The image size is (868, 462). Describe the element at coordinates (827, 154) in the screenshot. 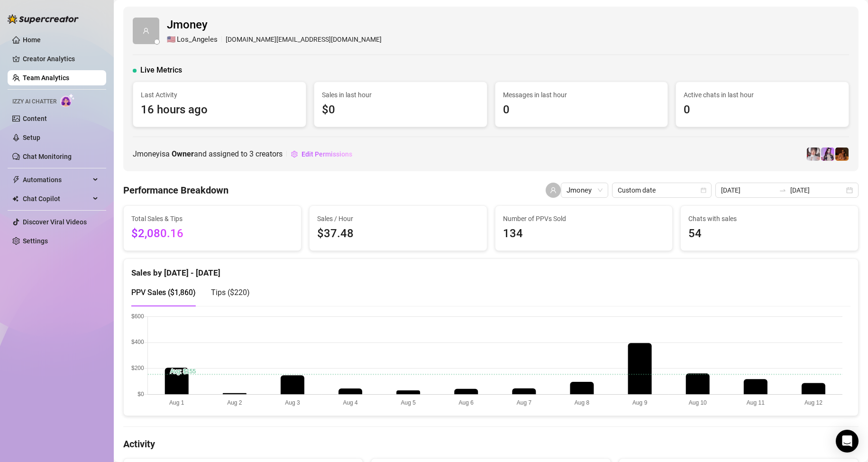

I see `img: Kisa` at that location.